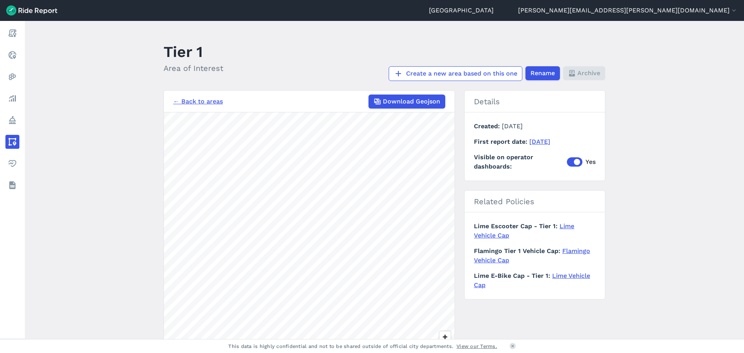 The width and height of the screenshot is (744, 353). Describe the element at coordinates (412, 102) in the screenshot. I see `span: Download Geojson` at that location.